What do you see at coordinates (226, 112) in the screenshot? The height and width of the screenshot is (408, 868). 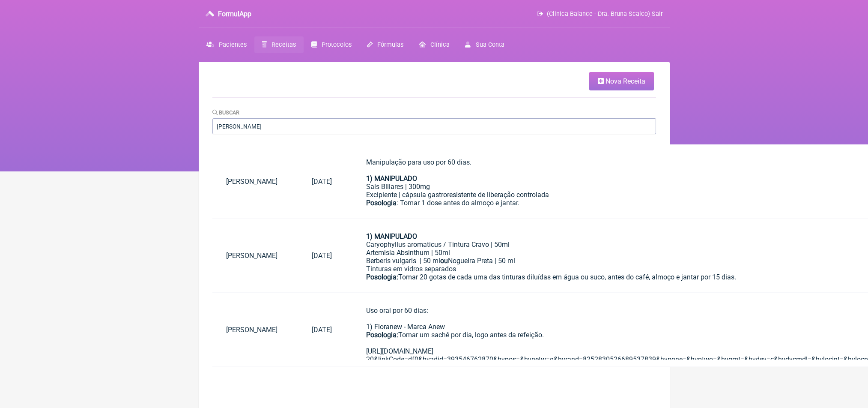 I see `label: Buscar` at bounding box center [226, 112].